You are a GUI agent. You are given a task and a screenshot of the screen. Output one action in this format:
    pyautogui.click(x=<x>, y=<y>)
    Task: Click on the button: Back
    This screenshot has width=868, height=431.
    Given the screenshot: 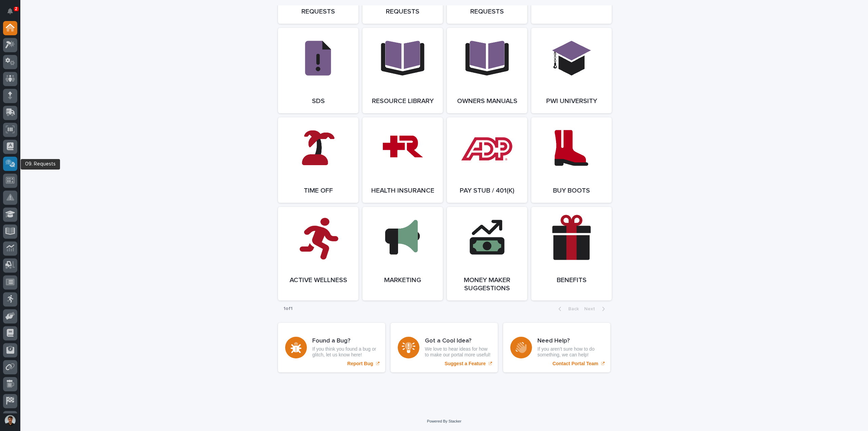 What is the action you would take?
    pyautogui.click(x=567, y=309)
    